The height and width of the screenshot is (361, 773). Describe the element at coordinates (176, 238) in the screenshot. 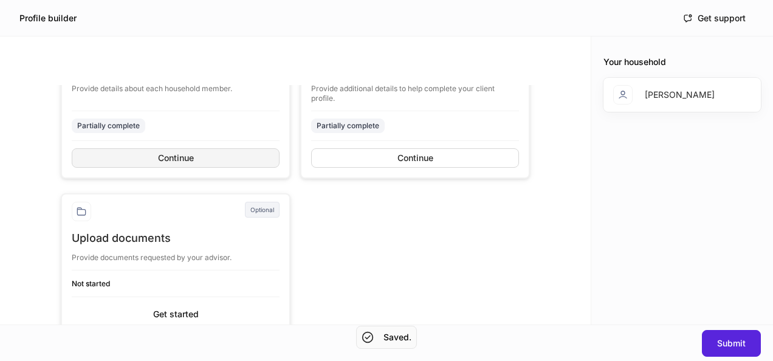

I see `div: Upload documents` at that location.